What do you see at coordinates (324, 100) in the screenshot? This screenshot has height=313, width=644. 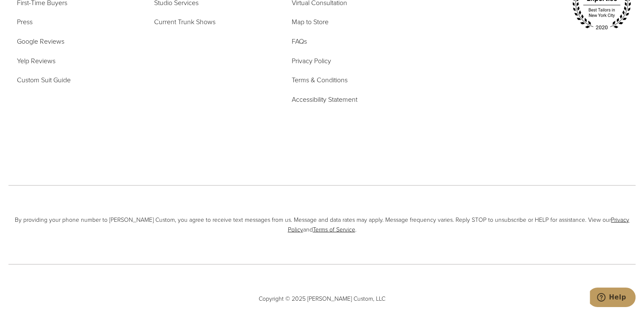 I see `a: Accessibility Statement` at bounding box center [324, 100].